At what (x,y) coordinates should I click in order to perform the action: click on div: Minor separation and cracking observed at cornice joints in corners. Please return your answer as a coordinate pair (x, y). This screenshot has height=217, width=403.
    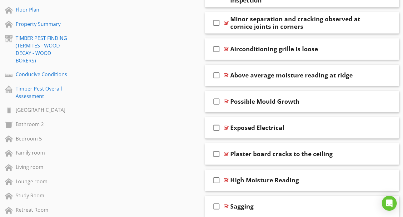
    Looking at the image, I should click on (298, 23).